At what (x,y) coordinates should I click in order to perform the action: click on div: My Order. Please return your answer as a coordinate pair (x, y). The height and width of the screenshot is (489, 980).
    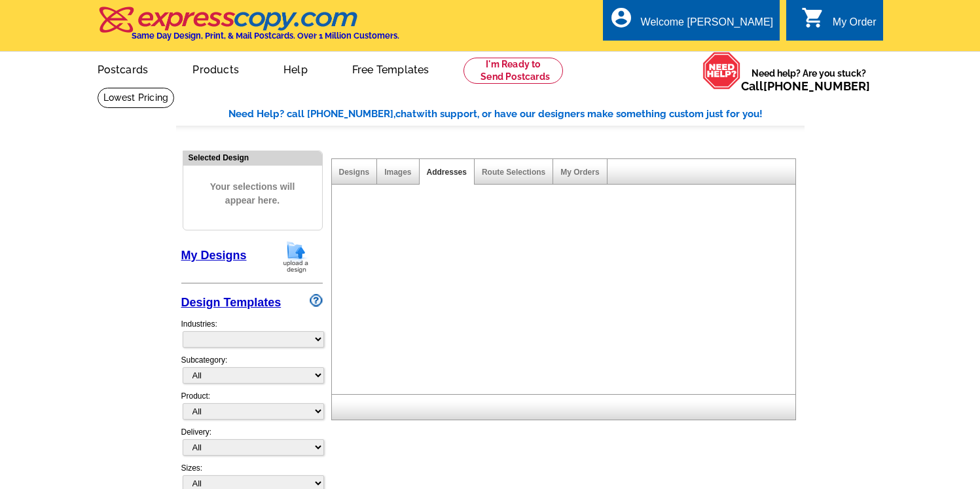
    Looking at the image, I should click on (854, 26).